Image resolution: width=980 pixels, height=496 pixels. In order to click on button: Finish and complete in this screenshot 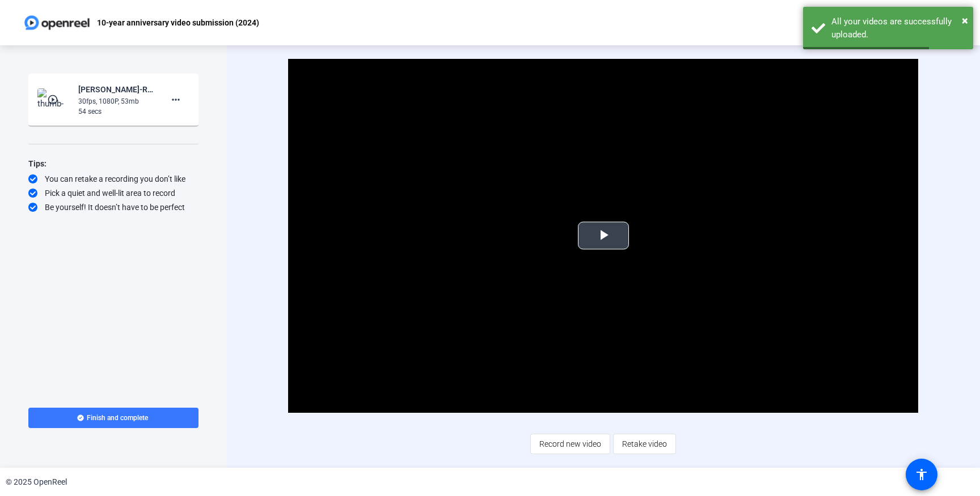, I will do `click(113, 418)`.